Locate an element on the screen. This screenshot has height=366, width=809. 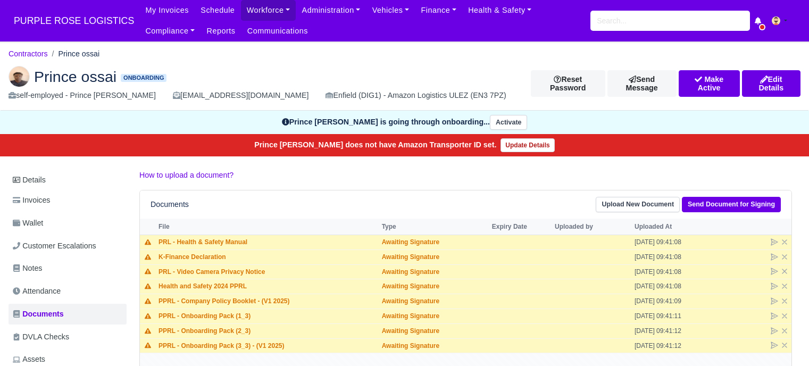
span: Assets is located at coordinates (29, 359).